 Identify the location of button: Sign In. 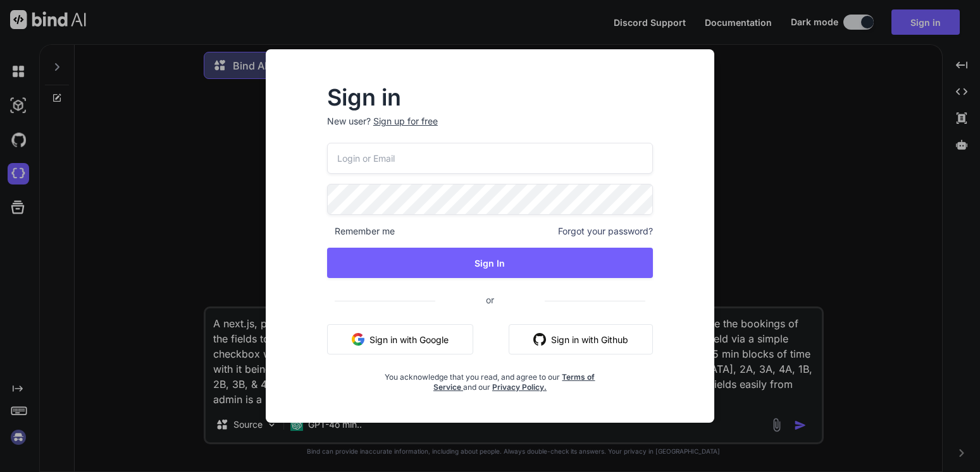
(489, 263).